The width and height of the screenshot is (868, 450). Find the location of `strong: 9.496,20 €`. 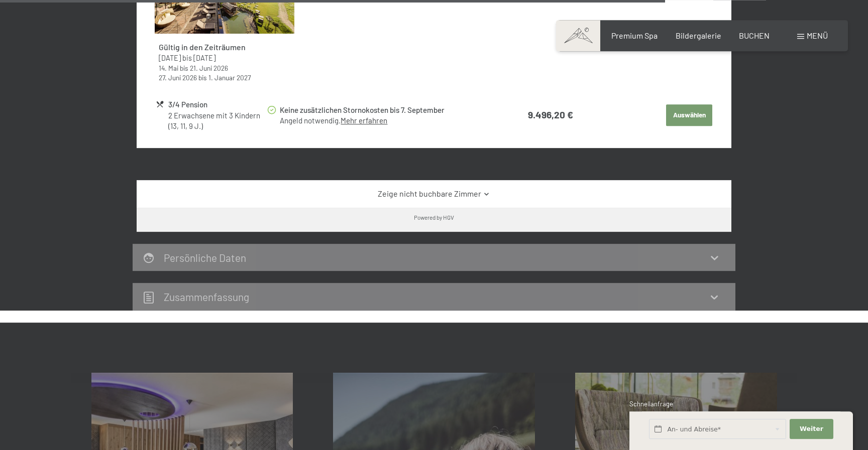

strong: 9.496,20 € is located at coordinates (551, 114).